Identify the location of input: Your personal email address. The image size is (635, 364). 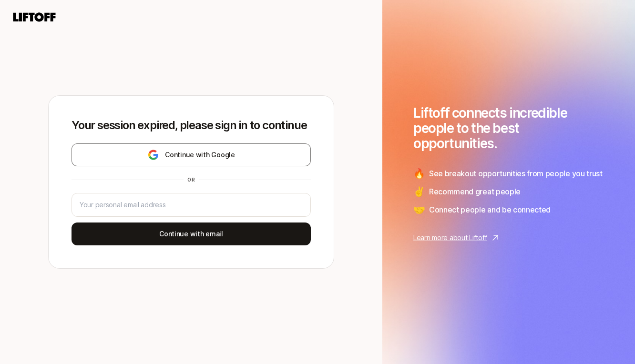
(191, 205).